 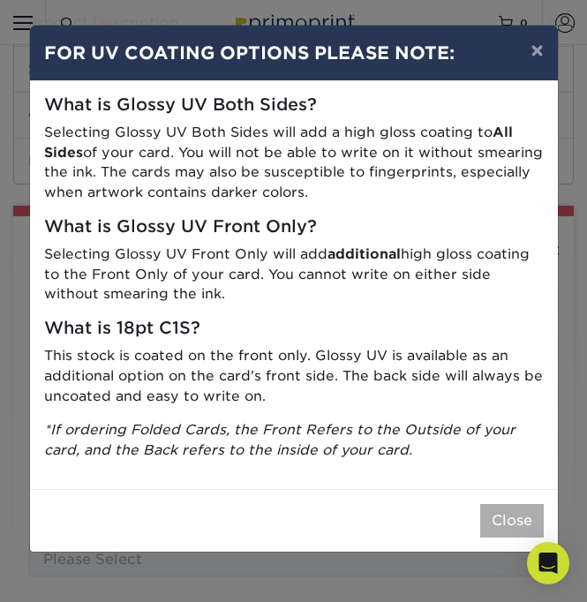 What do you see at coordinates (294, 105) in the screenshot?
I see `h5: What is Glossy UV Both Sides?` at bounding box center [294, 105].